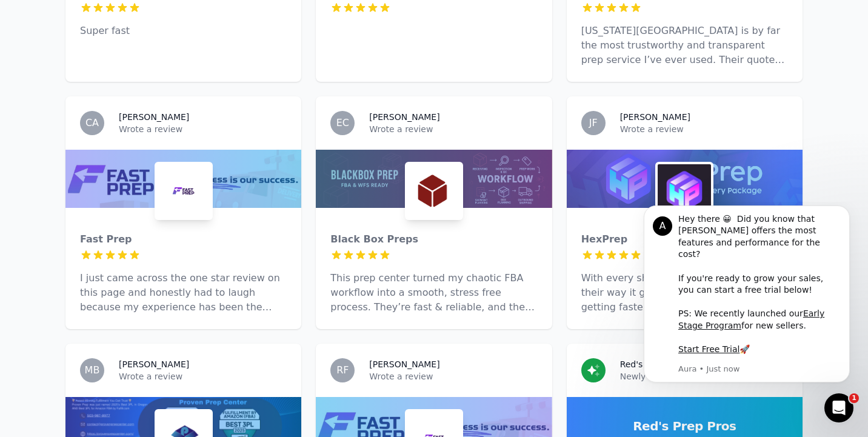 This screenshot has height=437, width=868. I want to click on img: Black Box Preps, so click(434, 191).